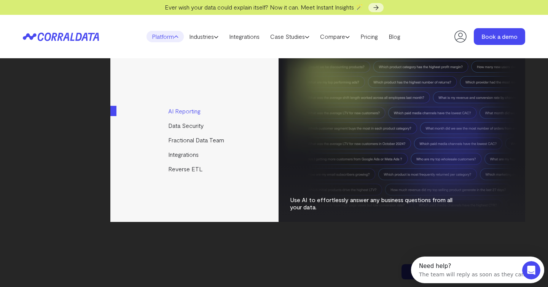 The height and width of the screenshot is (287, 548). Describe the element at coordinates (335, 37) in the screenshot. I see `a: Compare` at that location.